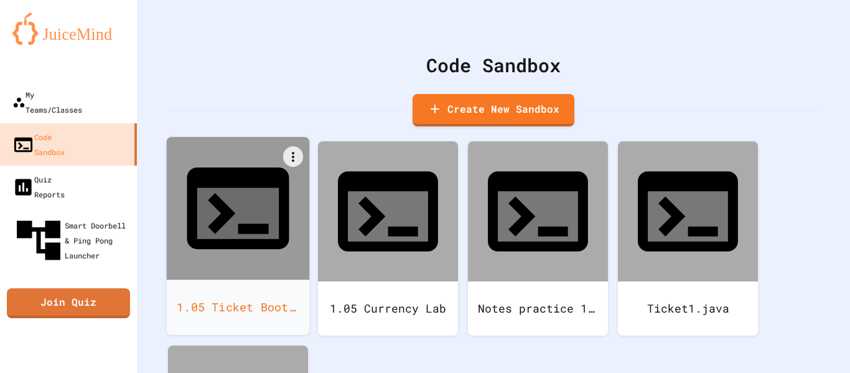 This screenshot has width=850, height=373. Describe the element at coordinates (388, 308) in the screenshot. I see `div: 1.05 Currency Lab` at that location.